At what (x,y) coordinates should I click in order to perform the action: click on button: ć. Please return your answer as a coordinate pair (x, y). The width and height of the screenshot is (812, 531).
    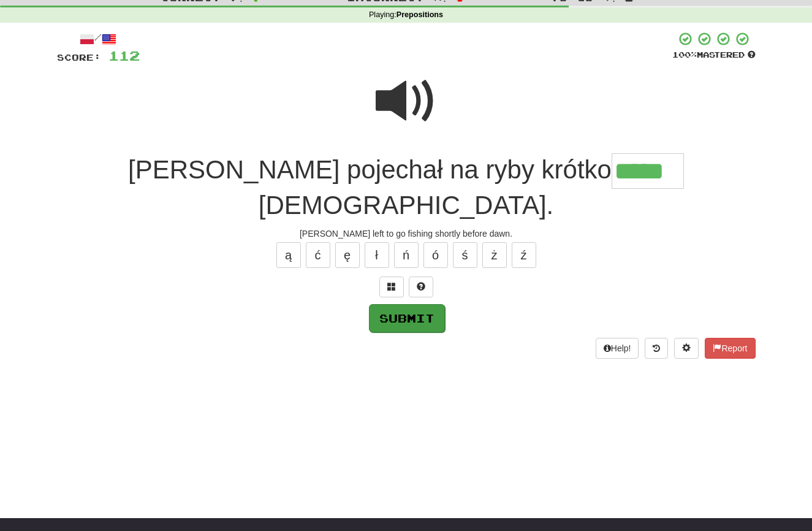
    Looking at the image, I should click on (318, 255).